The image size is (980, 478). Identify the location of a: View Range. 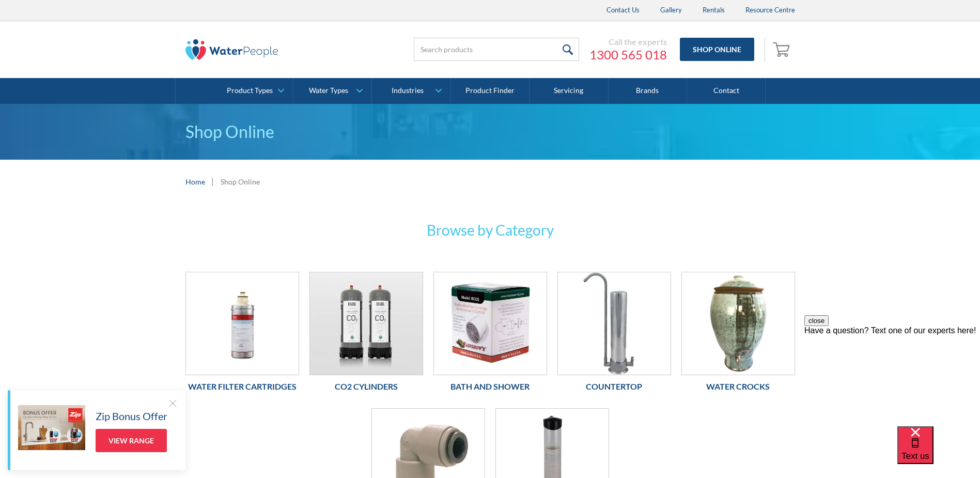
(131, 440).